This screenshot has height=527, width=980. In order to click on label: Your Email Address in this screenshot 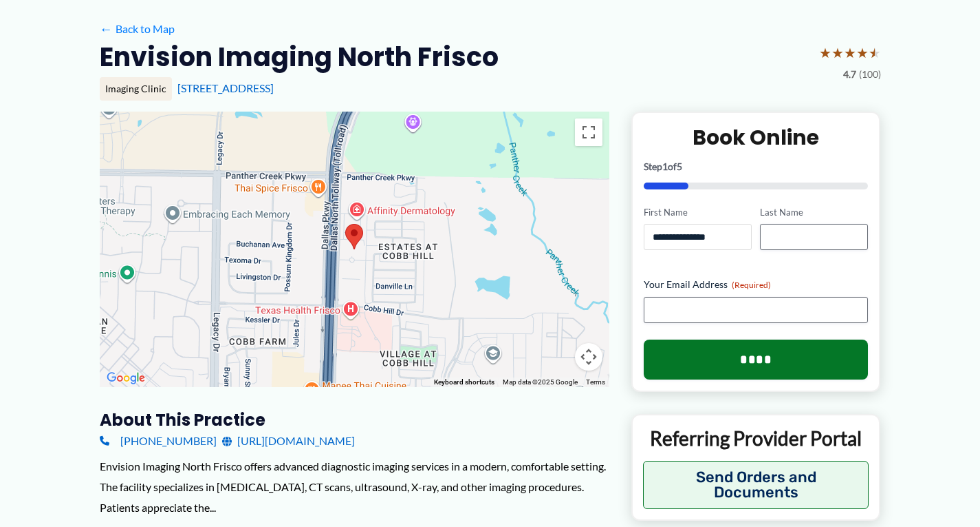, I will do `click(756, 285)`.